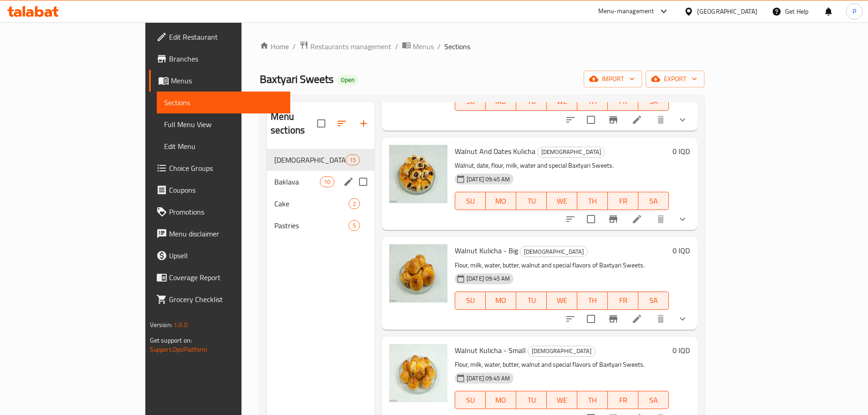  Describe the element at coordinates (223, 124) in the screenshot. I see `a: Full Menu View` at that location.